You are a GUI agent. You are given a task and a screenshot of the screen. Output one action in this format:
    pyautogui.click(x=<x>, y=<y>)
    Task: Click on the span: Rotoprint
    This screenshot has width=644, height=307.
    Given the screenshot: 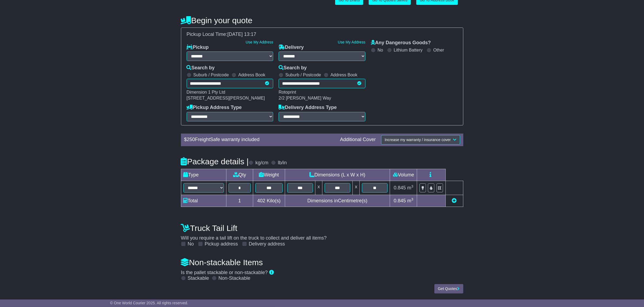 What is the action you would take?
    pyautogui.click(x=287, y=92)
    